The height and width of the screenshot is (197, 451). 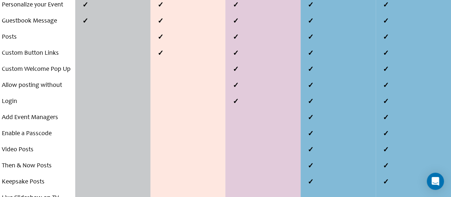 I want to click on li: Video Posts, so click(x=37, y=149).